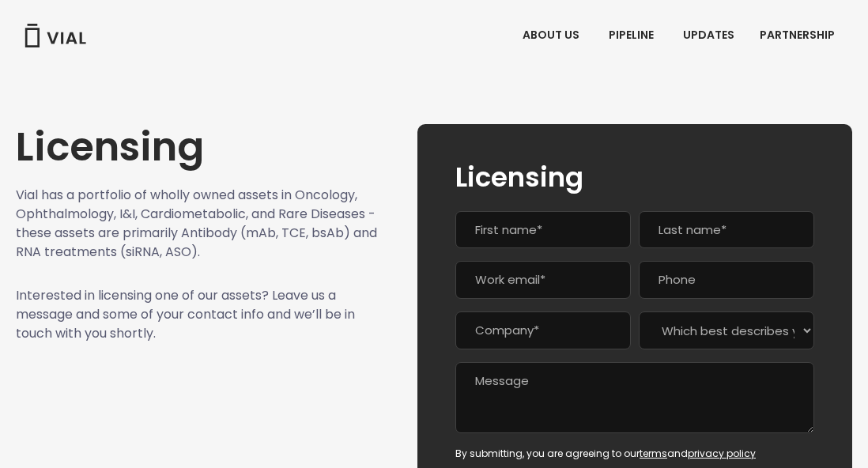  I want to click on input: First name*, so click(543, 230).